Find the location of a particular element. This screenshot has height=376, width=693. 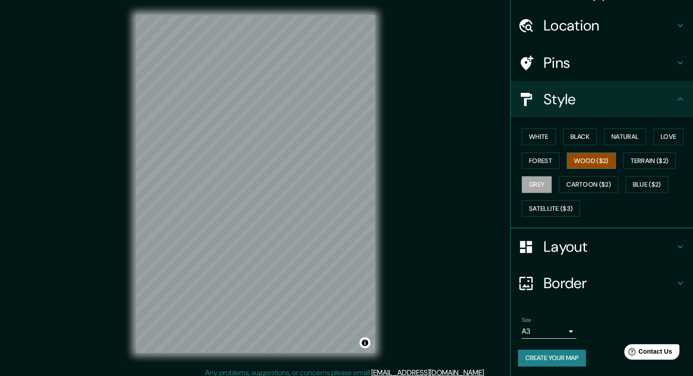

button: White is located at coordinates (538, 137).